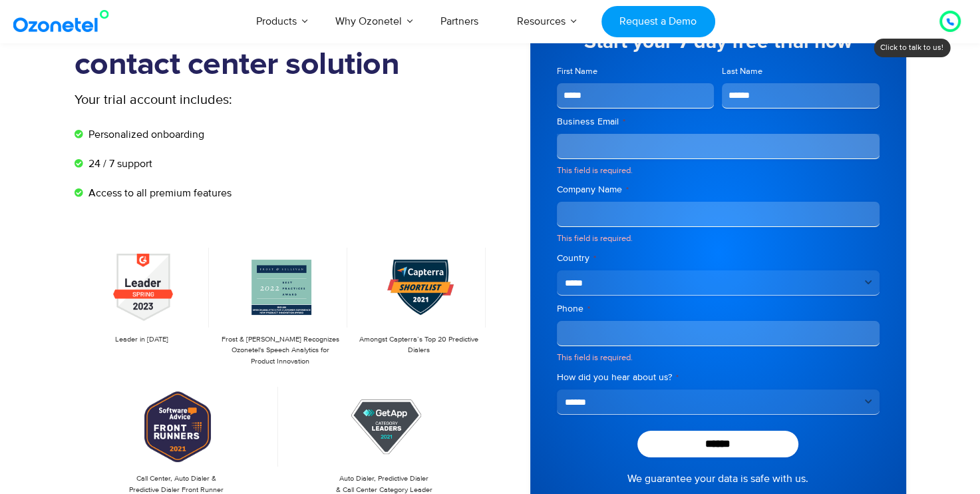  What do you see at coordinates (635, 71) in the screenshot?
I see `label: First Name` at bounding box center [635, 71].